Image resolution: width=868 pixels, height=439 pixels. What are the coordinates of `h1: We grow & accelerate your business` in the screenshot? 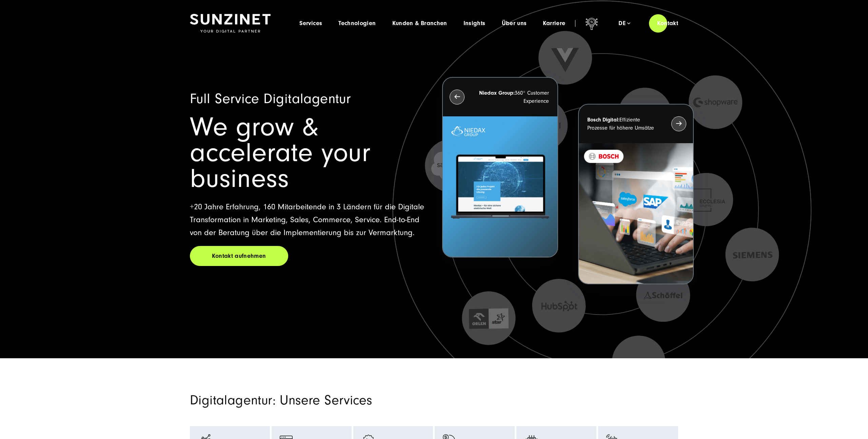 It's located at (308, 153).